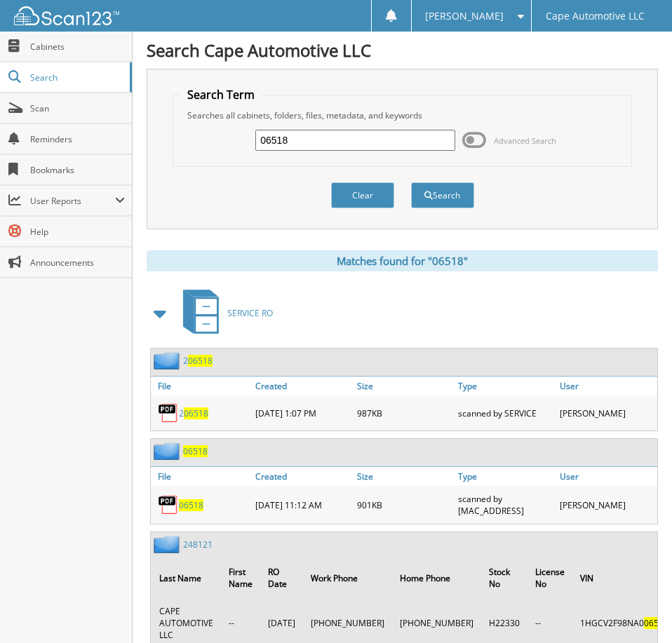 The width and height of the screenshot is (672, 643). Describe the element at coordinates (363, 195) in the screenshot. I see `button: Clear` at that location.